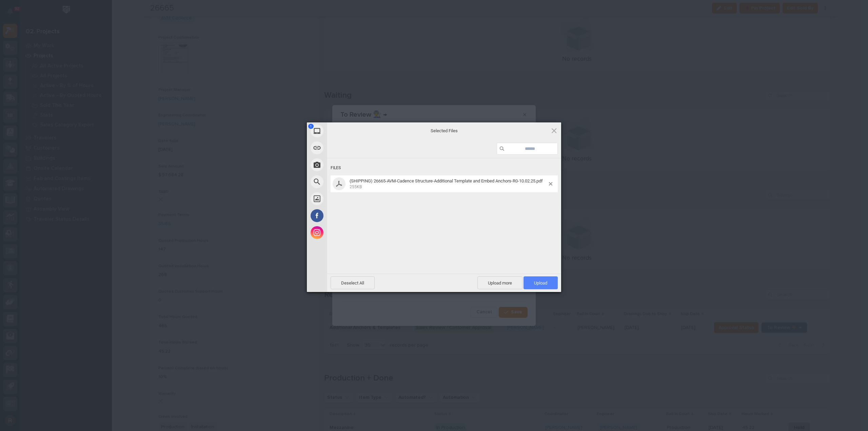  What do you see at coordinates (347, 131) in the screenshot?
I see `div: My Device` at bounding box center [347, 131].